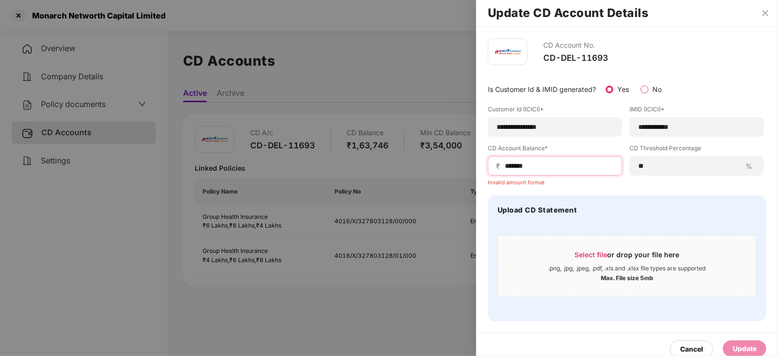 This screenshot has height=356, width=778. Describe the element at coordinates (623, 89) in the screenshot. I see `label: Yes` at that location.